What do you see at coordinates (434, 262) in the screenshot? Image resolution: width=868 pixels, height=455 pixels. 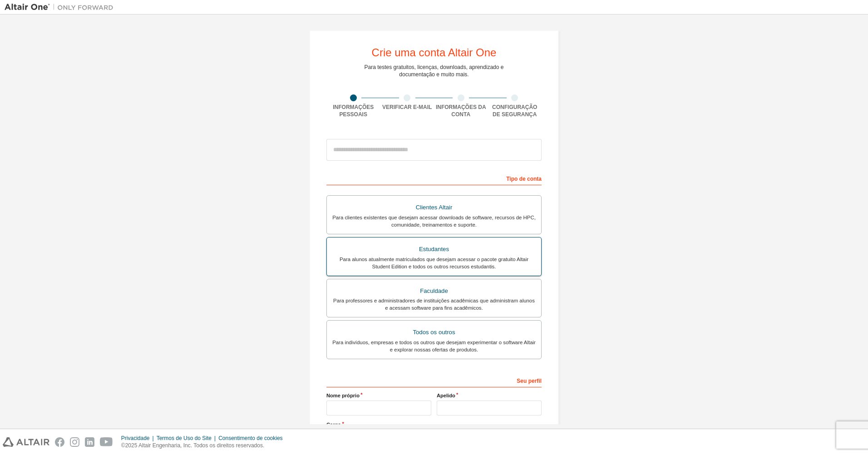 I see `div: Para alunos atualmente matriculados que desejam acessar o pacote gratuito Altair Student Edition ...` at bounding box center [434, 262].